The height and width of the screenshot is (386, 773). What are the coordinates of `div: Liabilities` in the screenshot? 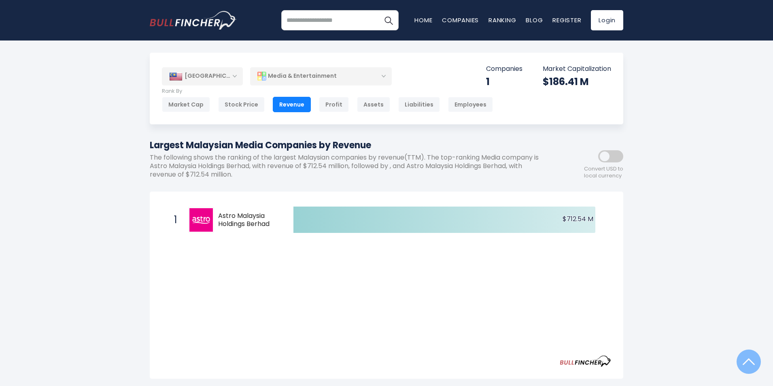 It's located at (419, 104).